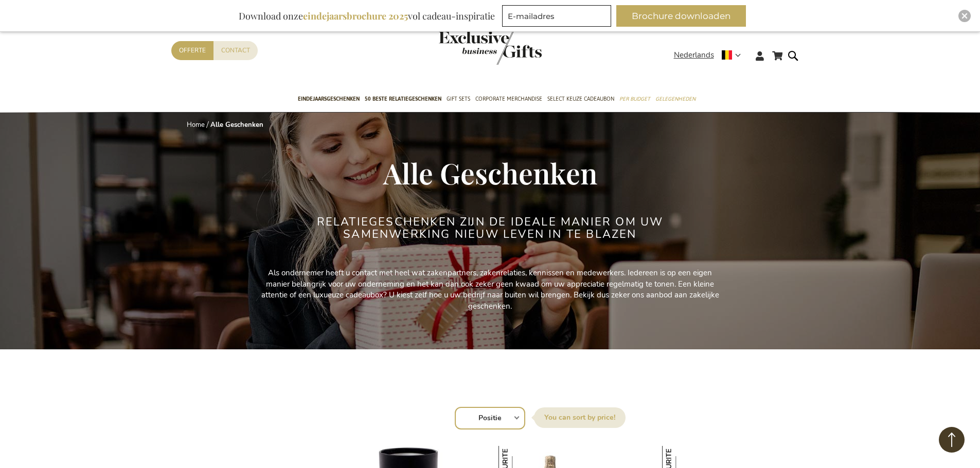 The height and width of the screenshot is (468, 980). I want to click on img: Close, so click(965, 16).